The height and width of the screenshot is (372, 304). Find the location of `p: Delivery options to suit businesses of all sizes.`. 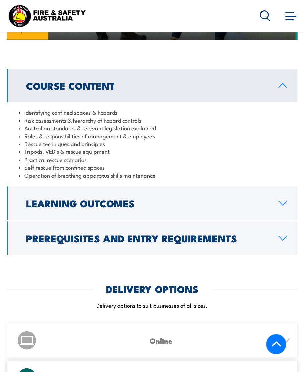

p: Delivery options to suit businesses of all sizes. is located at coordinates (152, 305).